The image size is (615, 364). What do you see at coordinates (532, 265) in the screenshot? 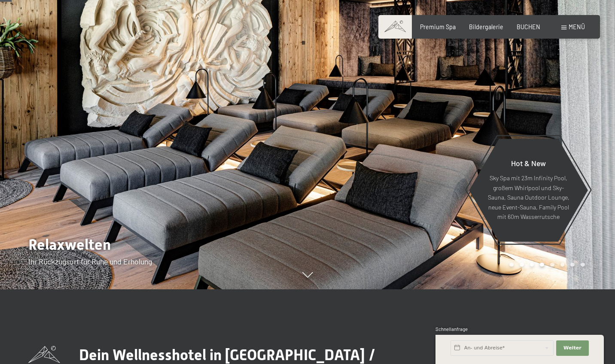
I see `div: Carousel Page 3` at bounding box center [532, 265].